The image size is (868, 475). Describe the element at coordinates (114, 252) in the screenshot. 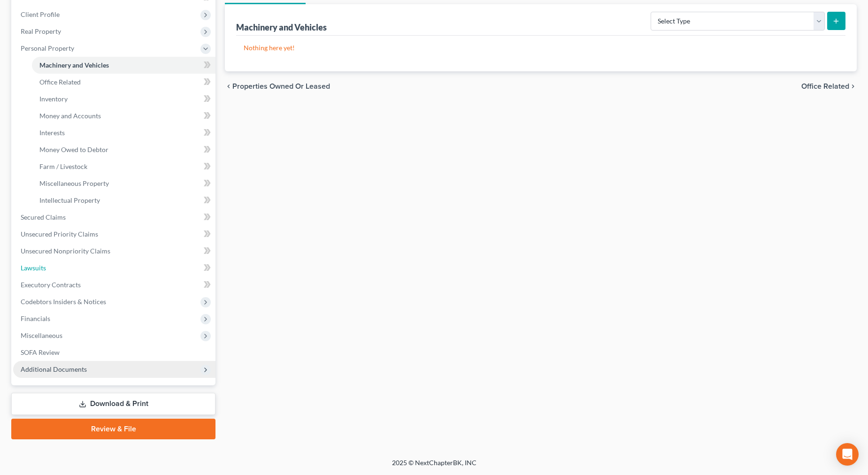

I see `a: Unsecured Nonpriority Claims` at that location.